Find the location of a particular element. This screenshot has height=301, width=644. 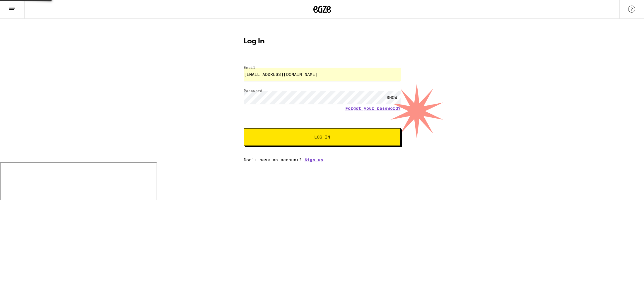

div: SHOW is located at coordinates (392, 97).